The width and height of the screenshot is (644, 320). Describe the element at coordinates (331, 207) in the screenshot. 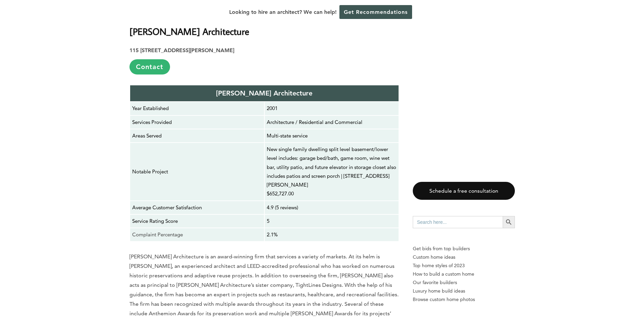

I see `p: 4.9 (5 reviews)` at that location.